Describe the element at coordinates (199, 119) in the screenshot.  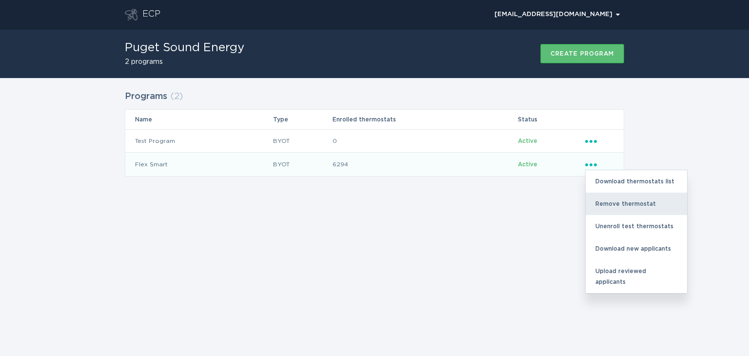
I see `th: Name` at that location.